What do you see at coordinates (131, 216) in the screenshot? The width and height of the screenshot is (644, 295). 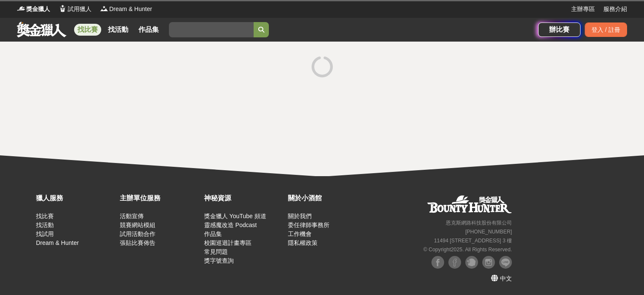 I see `a: 活動宣傳` at bounding box center [131, 216].